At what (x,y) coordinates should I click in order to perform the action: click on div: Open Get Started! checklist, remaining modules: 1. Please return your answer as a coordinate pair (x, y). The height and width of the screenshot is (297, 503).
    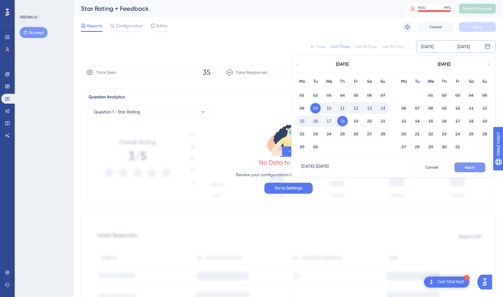
    Looking at the image, I should click on (446, 282).